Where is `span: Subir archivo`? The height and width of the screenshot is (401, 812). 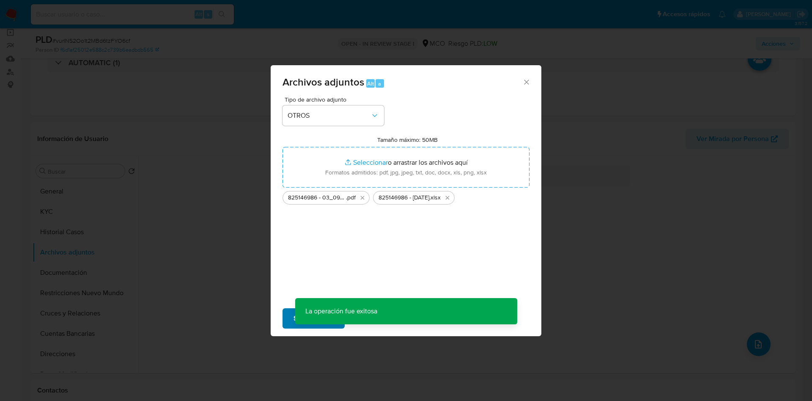
span: Subir archivo is located at coordinates (313, 318).